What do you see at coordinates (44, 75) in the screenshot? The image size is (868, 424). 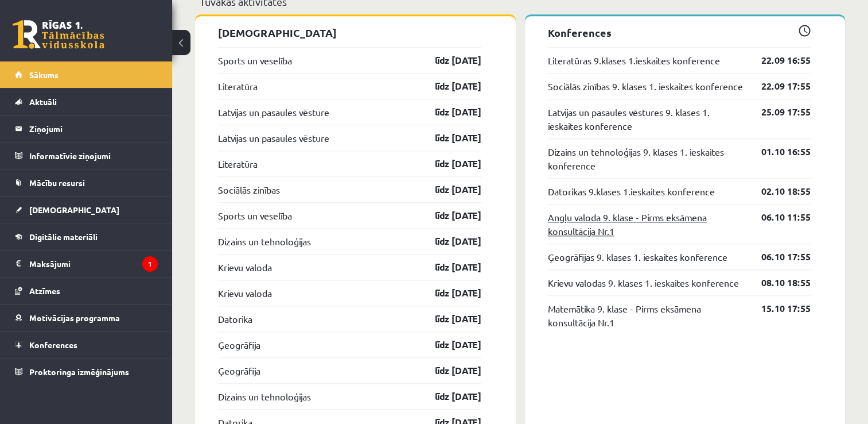 I see `span: Sākums` at bounding box center [44, 75].